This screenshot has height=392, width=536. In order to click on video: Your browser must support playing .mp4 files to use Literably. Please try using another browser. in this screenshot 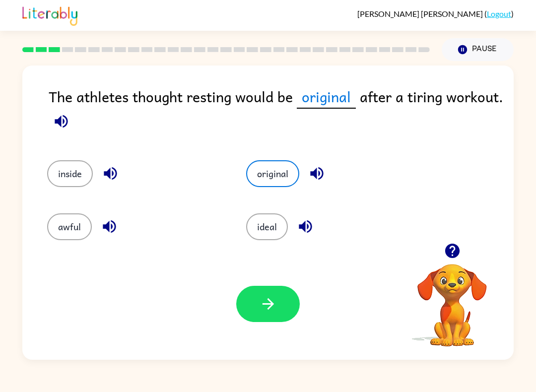, I will do `click(452, 298)`.